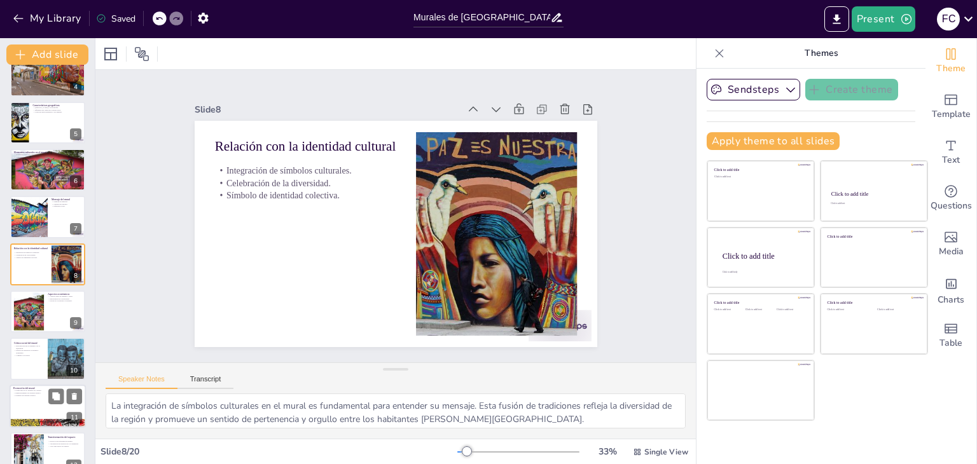 The image size is (977, 464). I want to click on div: Add charts and graphs, so click(951, 290).